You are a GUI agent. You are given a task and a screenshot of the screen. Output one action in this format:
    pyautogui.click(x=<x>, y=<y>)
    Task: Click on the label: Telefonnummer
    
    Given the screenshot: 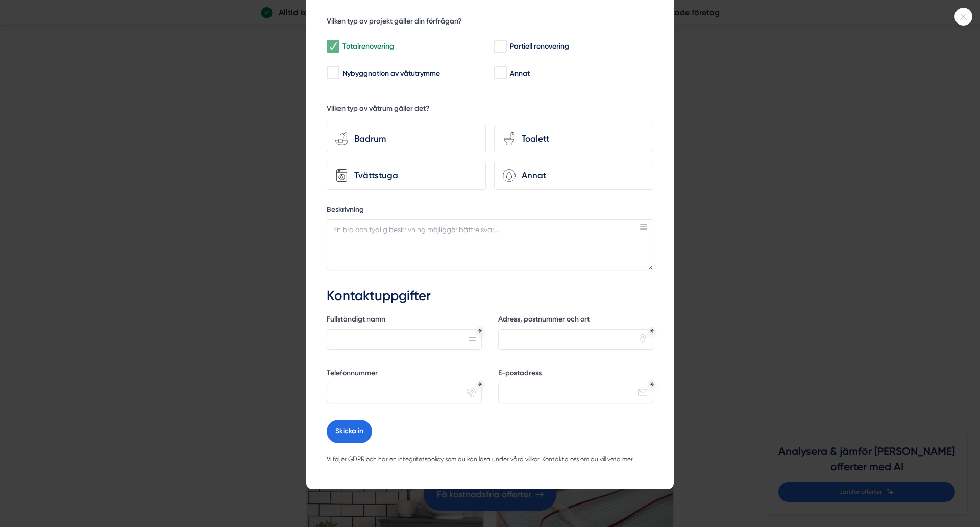 What is the action you would take?
    pyautogui.click(x=405, y=374)
    